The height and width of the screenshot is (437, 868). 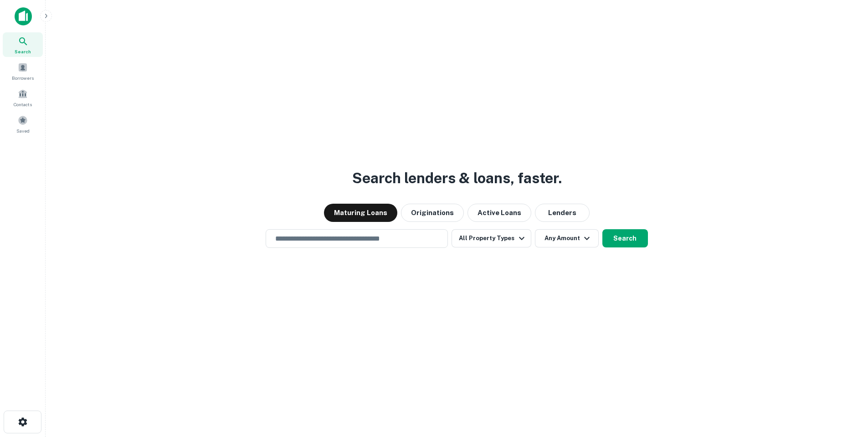 What do you see at coordinates (23, 131) in the screenshot?
I see `span: Saved` at bounding box center [23, 131].